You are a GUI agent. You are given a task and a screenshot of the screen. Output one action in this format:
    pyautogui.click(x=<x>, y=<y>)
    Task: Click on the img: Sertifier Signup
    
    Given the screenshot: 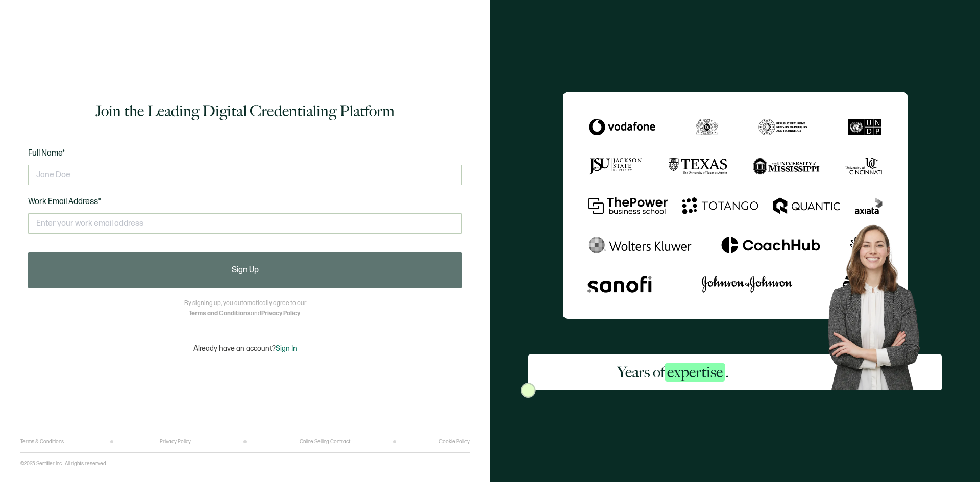 What is the action you would take?
    pyautogui.click(x=528, y=390)
    